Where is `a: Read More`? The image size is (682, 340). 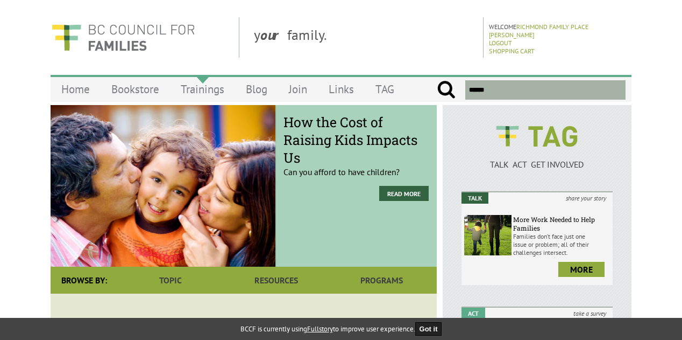 a: Read More is located at coordinates (404, 193).